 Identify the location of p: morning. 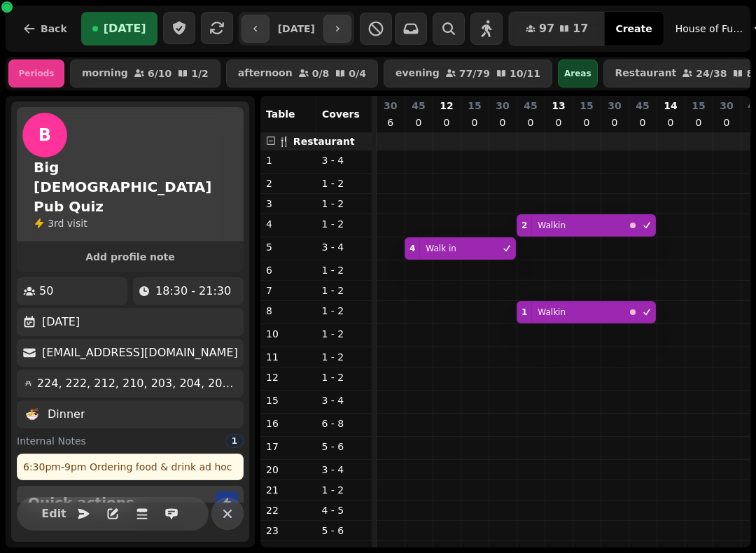
(105, 73).